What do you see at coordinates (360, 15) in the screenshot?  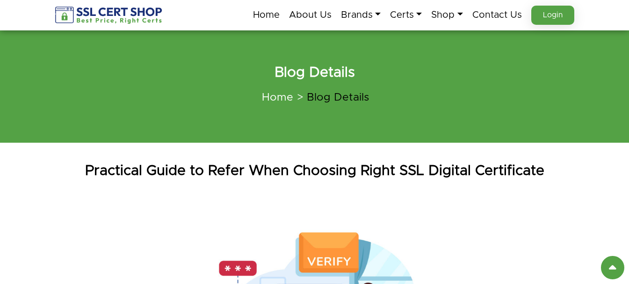 I see `a: Brands` at bounding box center [360, 15].